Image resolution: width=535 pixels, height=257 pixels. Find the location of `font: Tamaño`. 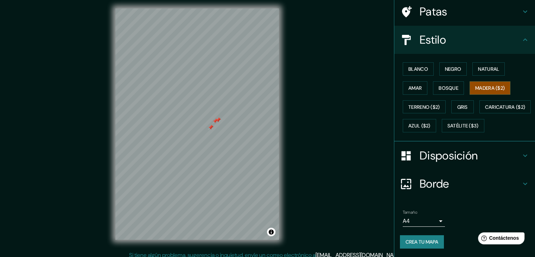

font: Tamaño is located at coordinates (410, 212).